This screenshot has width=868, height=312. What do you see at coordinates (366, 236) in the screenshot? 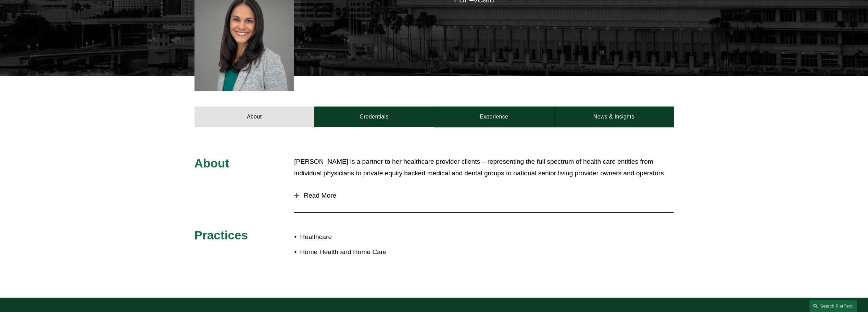
I see `p: Healthcare` at bounding box center [366, 236].